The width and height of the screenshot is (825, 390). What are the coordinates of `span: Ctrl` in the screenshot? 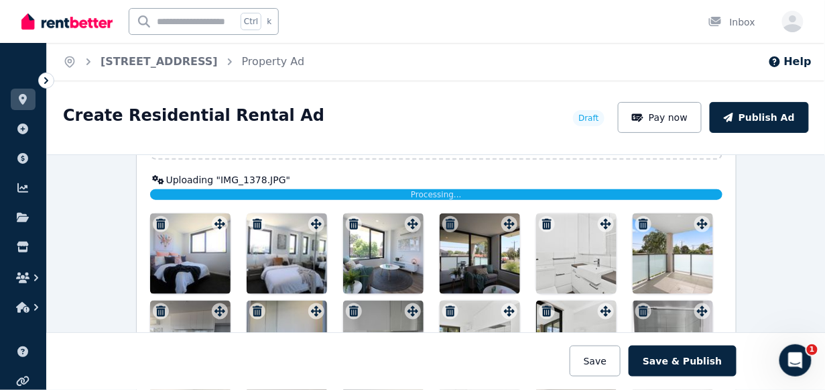 It's located at (251, 21).